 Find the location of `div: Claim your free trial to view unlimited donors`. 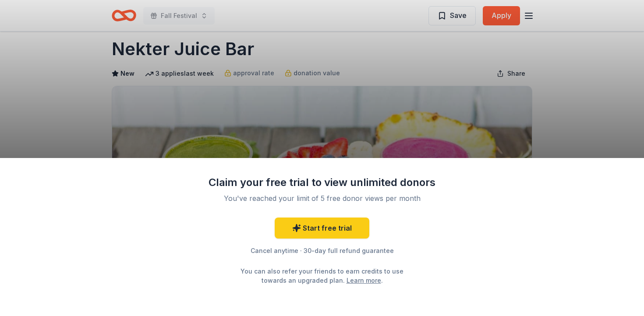

div: Claim your free trial to view unlimited donors is located at coordinates (322, 182).